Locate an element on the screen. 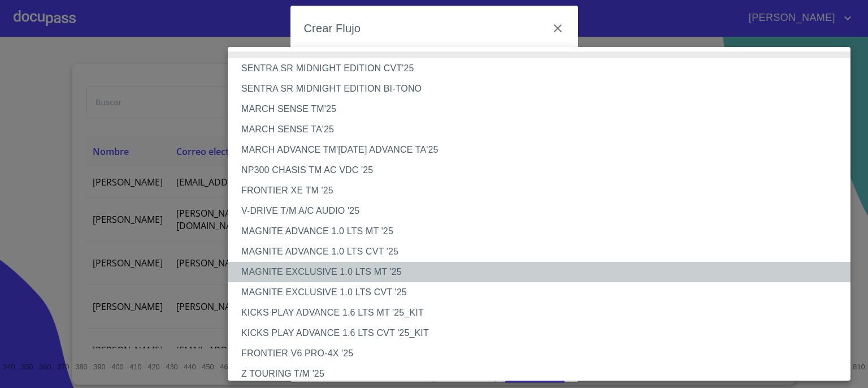 This screenshot has width=868, height=388. li: FRONTIER XE TM '25 is located at coordinates (543, 190).